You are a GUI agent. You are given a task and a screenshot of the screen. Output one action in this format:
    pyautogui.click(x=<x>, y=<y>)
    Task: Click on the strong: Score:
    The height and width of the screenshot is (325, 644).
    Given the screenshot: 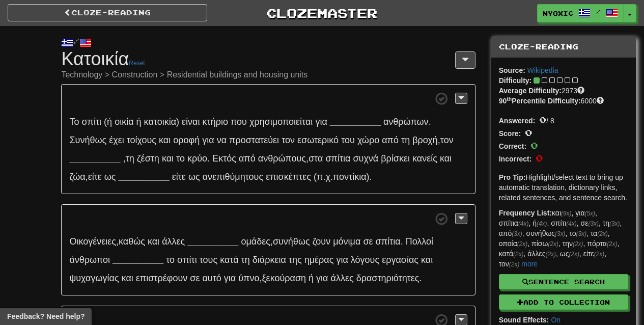 What is the action you would take?
    pyautogui.click(x=510, y=134)
    